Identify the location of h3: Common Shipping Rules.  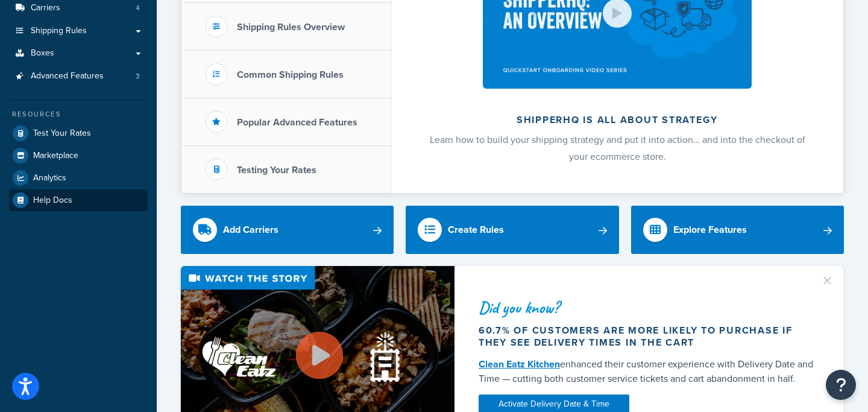
(290, 75).